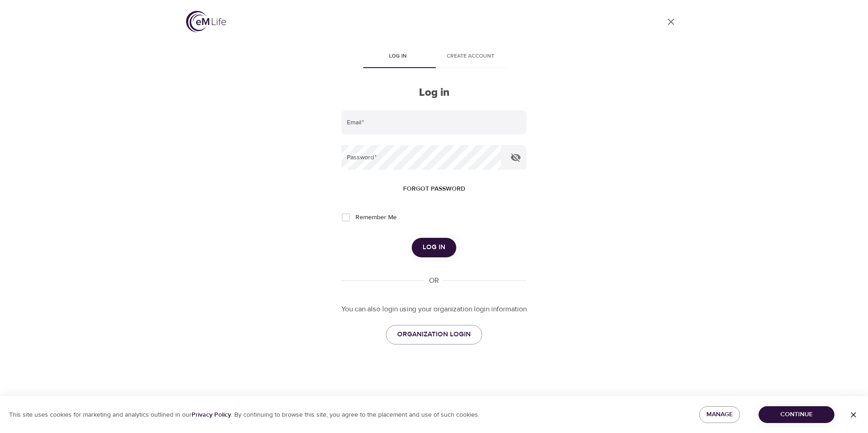  What do you see at coordinates (211, 415) in the screenshot?
I see `a: Privacy Policy` at bounding box center [211, 415].